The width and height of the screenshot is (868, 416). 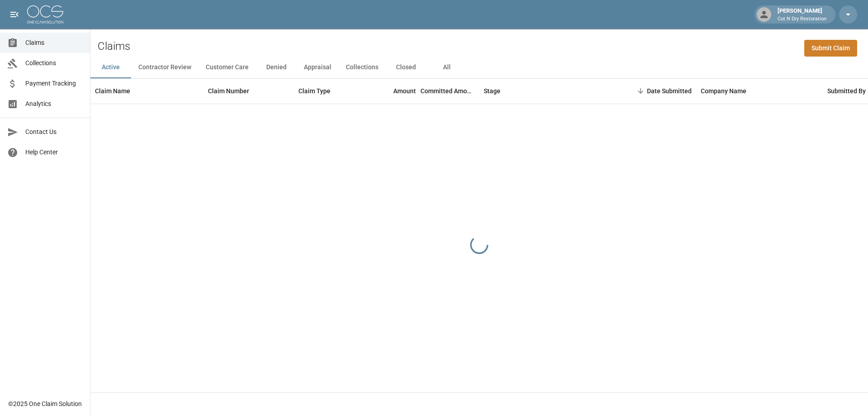 What do you see at coordinates (318, 67) in the screenshot?
I see `button: Appraisal` at bounding box center [318, 67].